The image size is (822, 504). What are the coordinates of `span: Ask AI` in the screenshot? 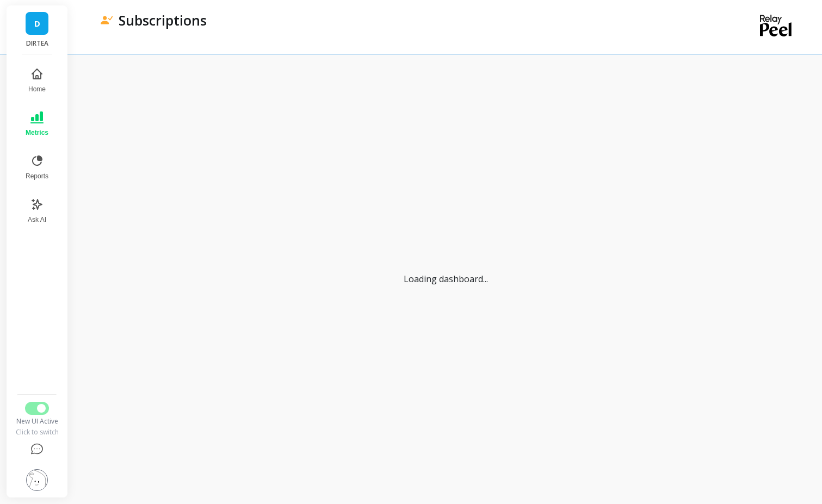 It's located at (37, 220).